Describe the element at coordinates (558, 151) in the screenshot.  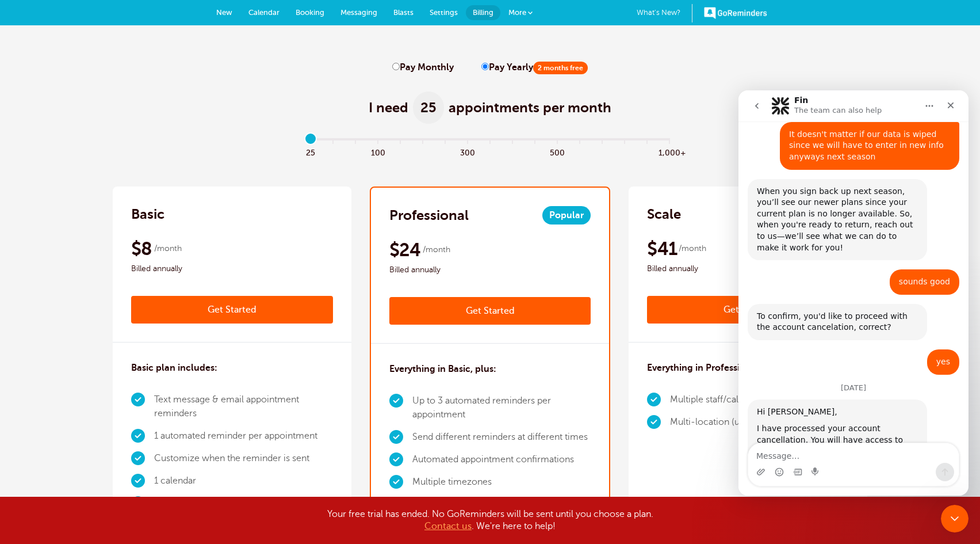
I see `span: 500` at that location.